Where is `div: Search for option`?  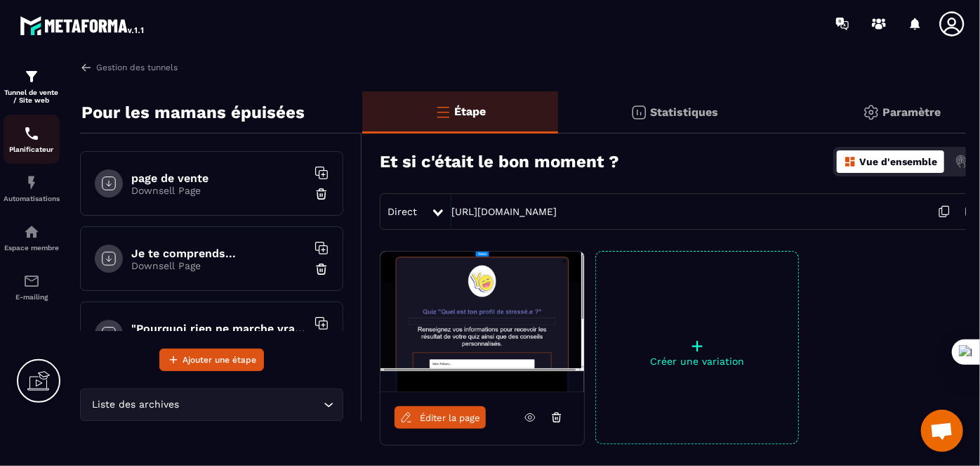 div: Search for option is located at coordinates (212, 405).